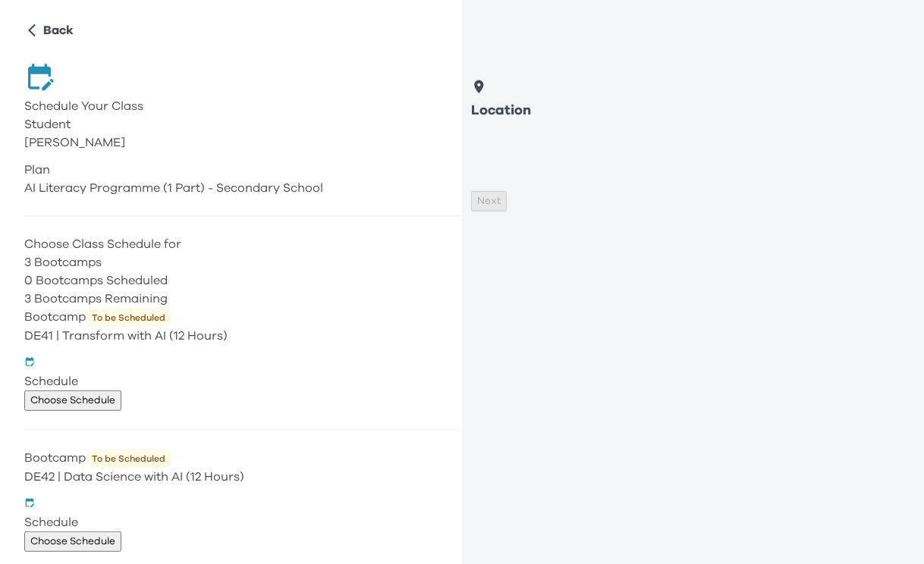 This screenshot has width=924, height=564. I want to click on h5: DE41 | Transform with AI (12 Hours), so click(242, 336).